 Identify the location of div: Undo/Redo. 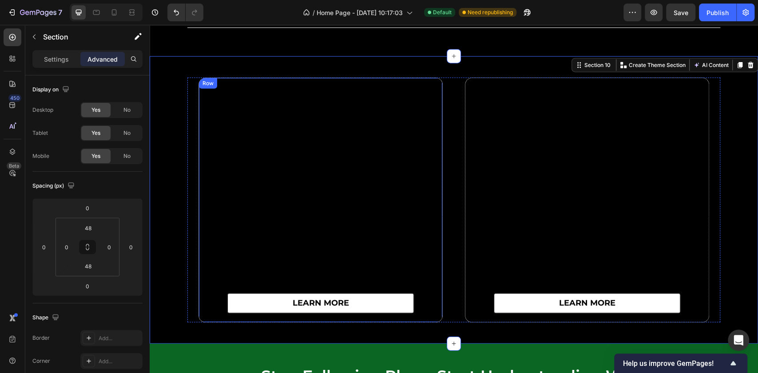
(185, 12).